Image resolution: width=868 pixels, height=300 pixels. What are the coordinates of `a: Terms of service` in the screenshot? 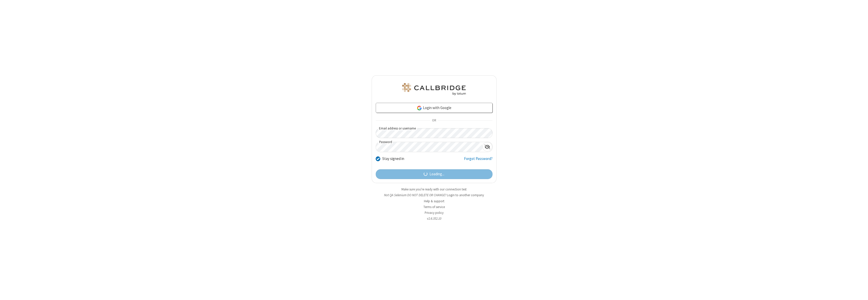 It's located at (434, 207).